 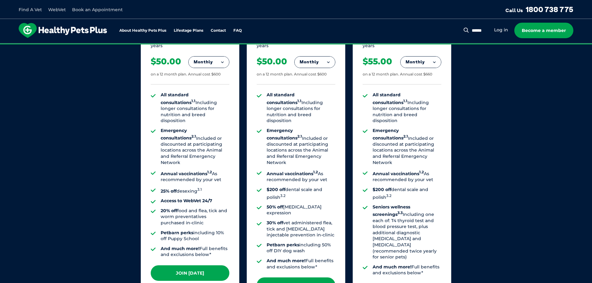 I want to click on strong: 25% off, so click(x=168, y=191).